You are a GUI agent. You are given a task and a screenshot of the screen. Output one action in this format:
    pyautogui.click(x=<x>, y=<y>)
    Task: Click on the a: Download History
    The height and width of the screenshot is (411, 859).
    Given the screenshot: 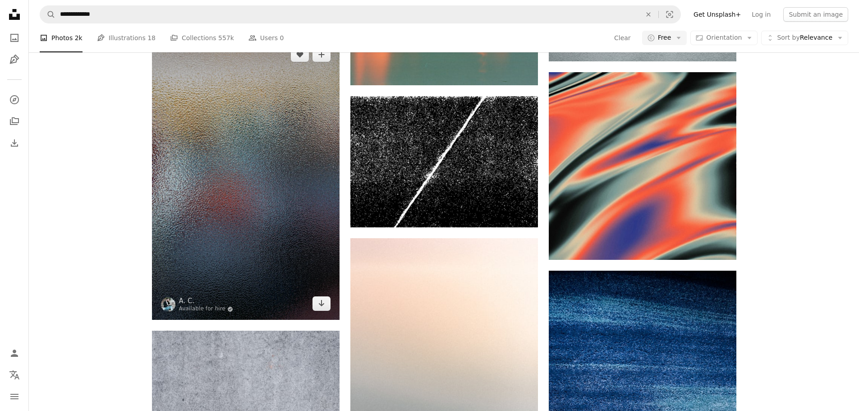 What is the action you would take?
    pyautogui.click(x=14, y=143)
    